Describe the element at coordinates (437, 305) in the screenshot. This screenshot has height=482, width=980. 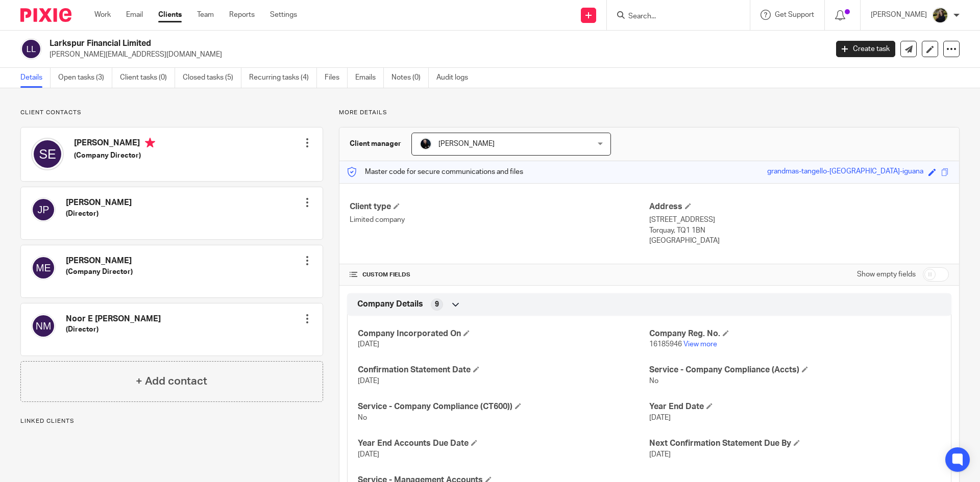
I see `span: 9` at that location.